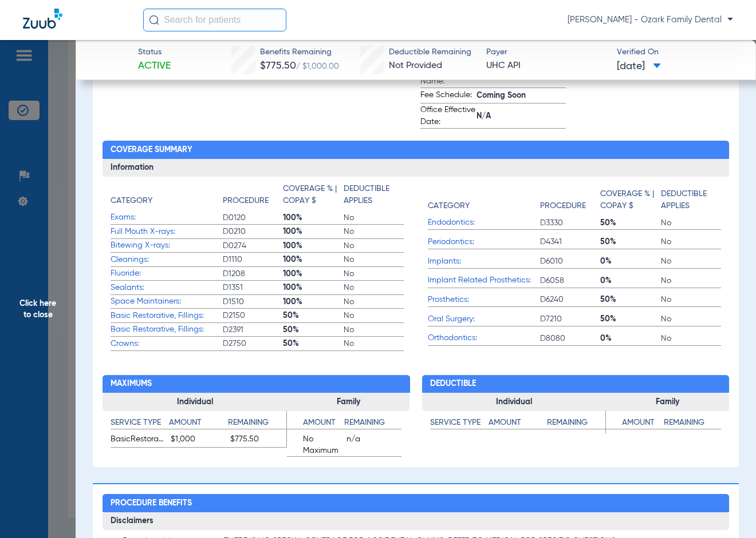 This screenshot has width=756, height=538. What do you see at coordinates (546, 52) in the screenshot?
I see `span: Payer` at bounding box center [546, 52].